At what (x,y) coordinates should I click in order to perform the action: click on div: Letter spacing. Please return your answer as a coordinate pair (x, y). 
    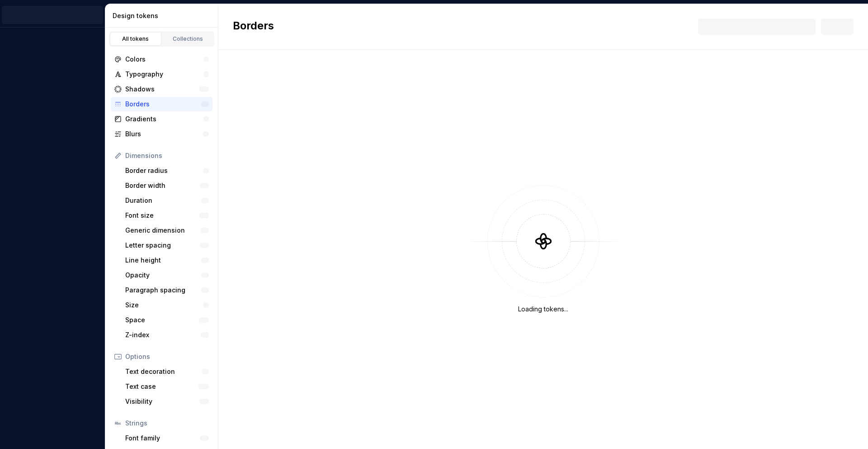
    Looking at the image, I should click on (162, 245).